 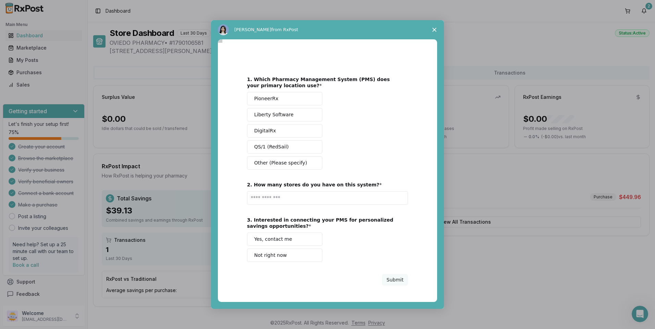 I want to click on b: 1. Which Pharmacy Management System (PMS) does your primary location use?, so click(x=318, y=83).